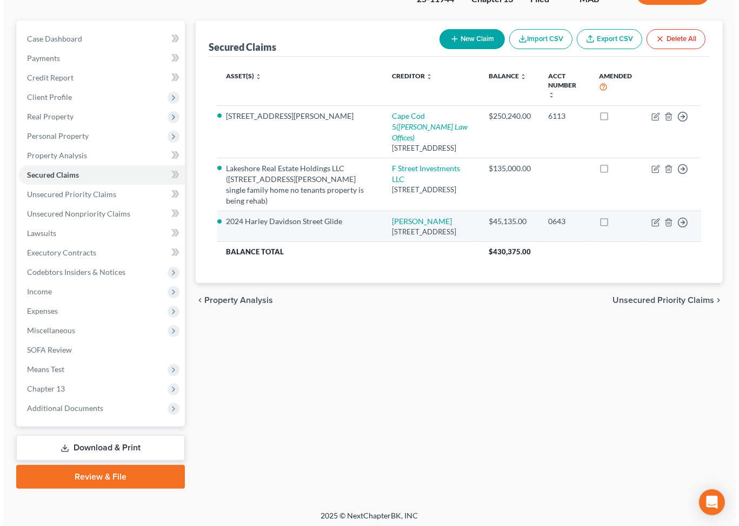 Image resolution: width=739 pixels, height=526 pixels. I want to click on span: Expenses, so click(39, 311).